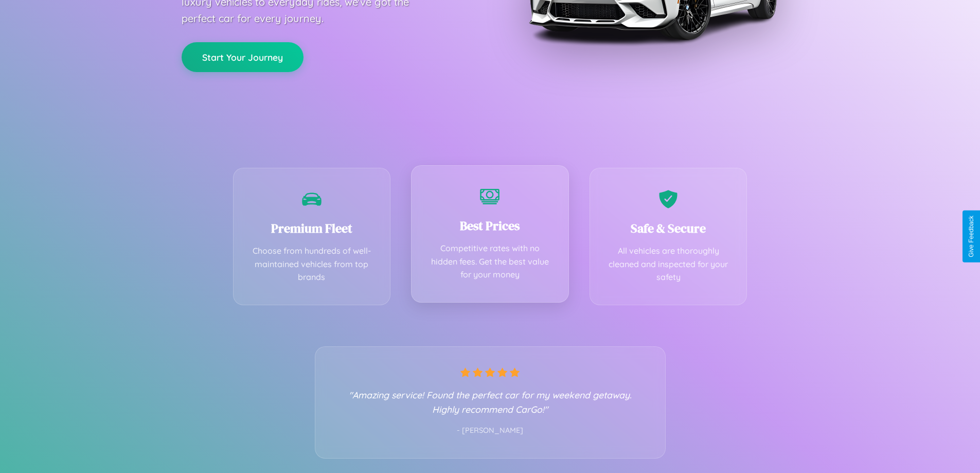 This screenshot has width=980, height=473. Describe the element at coordinates (312, 228) in the screenshot. I see `h3: Premium Fleet` at that location.